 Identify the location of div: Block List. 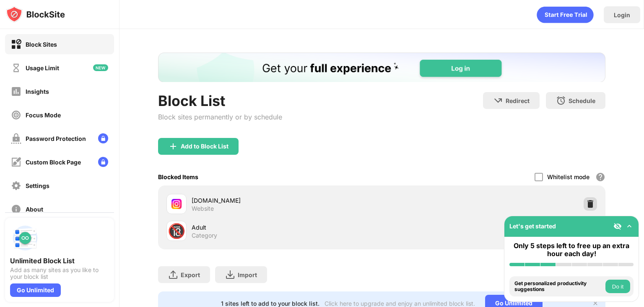
(221, 100).